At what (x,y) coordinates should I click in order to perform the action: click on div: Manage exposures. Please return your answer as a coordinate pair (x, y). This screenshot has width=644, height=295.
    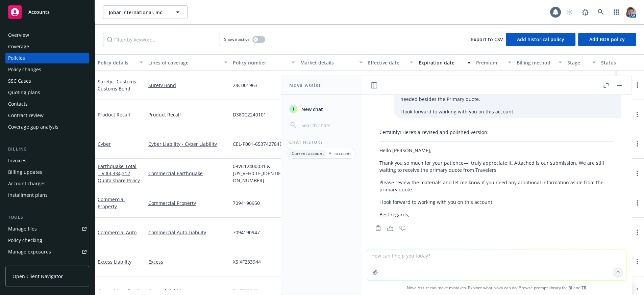
    Looking at the image, I should click on (30, 252).